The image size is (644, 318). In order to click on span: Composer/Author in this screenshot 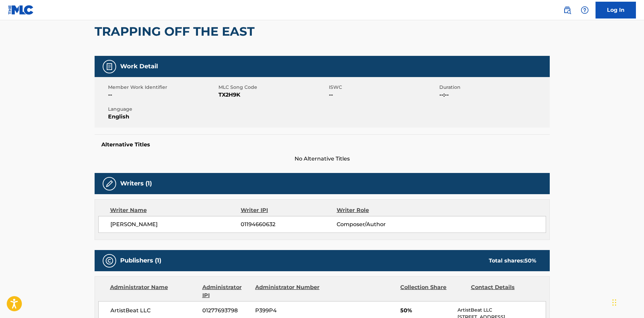, I will do `click(380, 225)`.